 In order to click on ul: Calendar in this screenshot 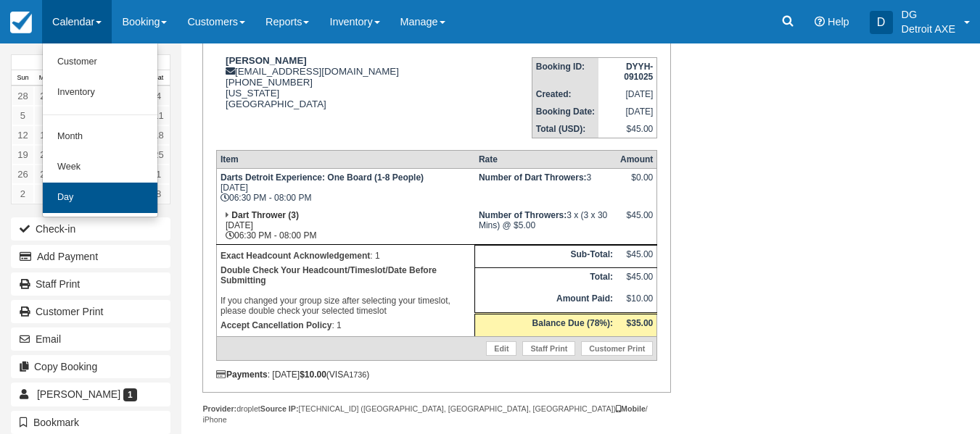, I will do `click(100, 131)`.